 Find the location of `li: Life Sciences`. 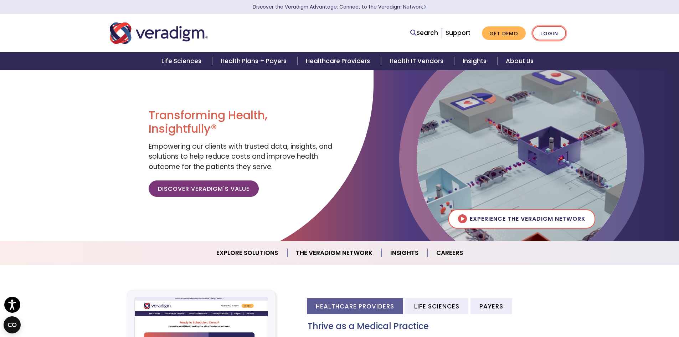

li: Life Sciences is located at coordinates (437, 306).